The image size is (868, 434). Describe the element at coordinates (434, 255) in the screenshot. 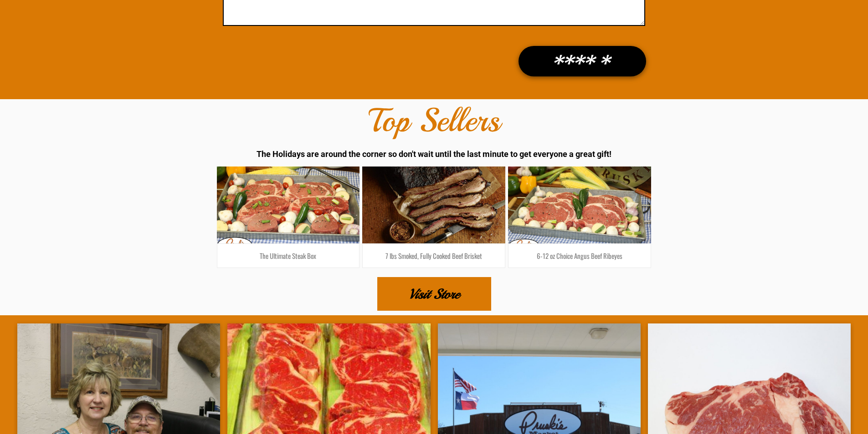

I see `h3: 7 lbs Smoked, Fully Cooked Beef Brisket` at that location.